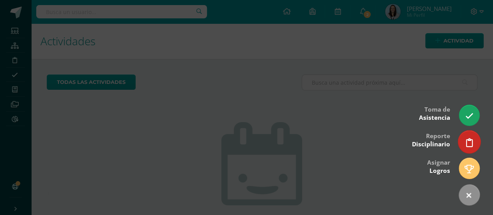 This screenshot has height=215, width=493. Describe the element at coordinates (431, 144) in the screenshot. I see `span: Disciplinario` at that location.